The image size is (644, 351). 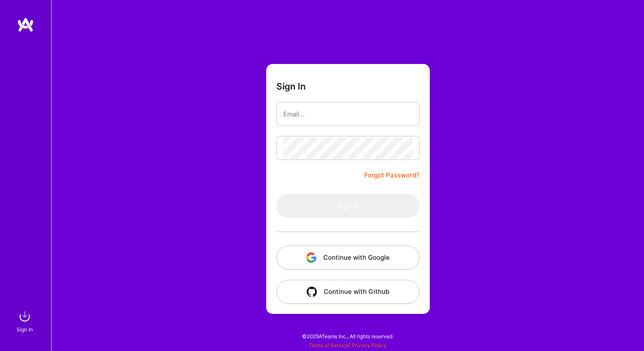 I want to click on h3: Sign In, so click(x=291, y=86).